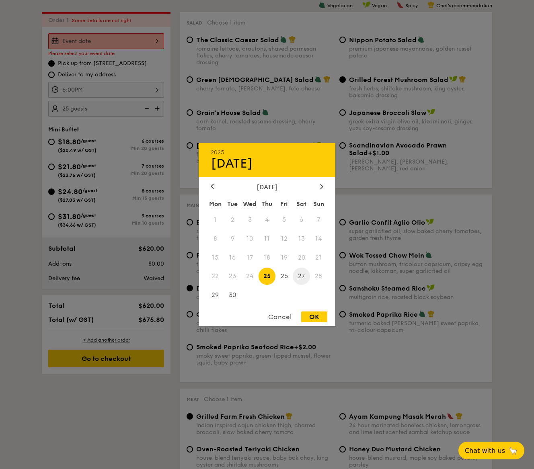 This screenshot has height=469, width=534. Describe the element at coordinates (267, 152) in the screenshot. I see `div: 2025` at that location.